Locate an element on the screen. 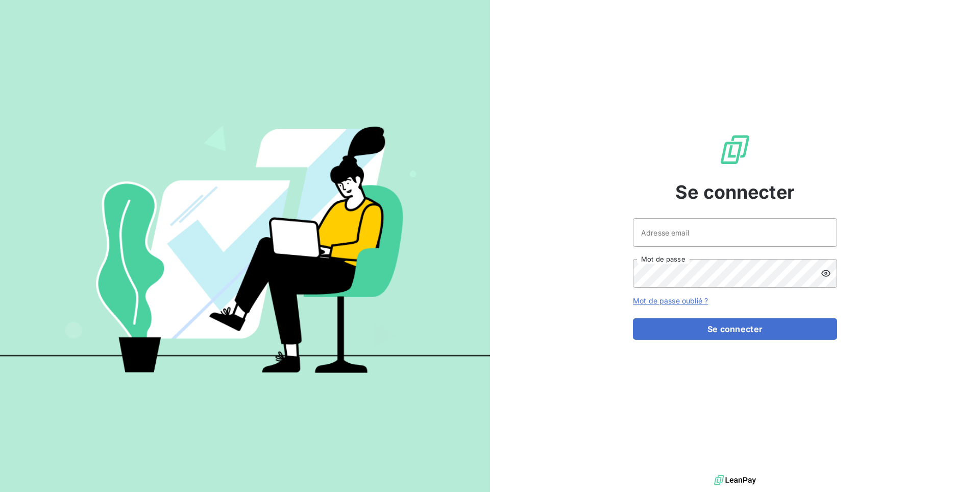 The image size is (980, 492). input: placeholder is located at coordinates (735, 233).